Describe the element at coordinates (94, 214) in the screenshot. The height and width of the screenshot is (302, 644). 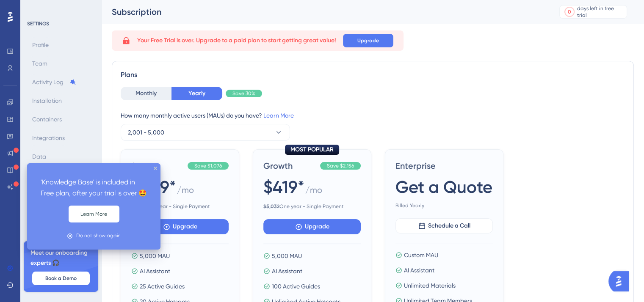
I see `button: Learn More` at that location.